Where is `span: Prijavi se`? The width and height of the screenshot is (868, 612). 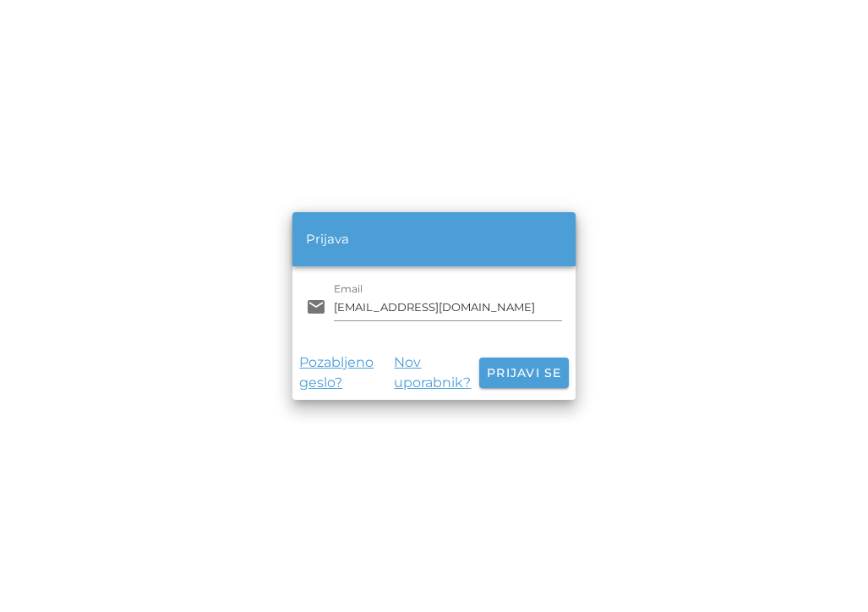 span: Prijavi se is located at coordinates (524, 373).